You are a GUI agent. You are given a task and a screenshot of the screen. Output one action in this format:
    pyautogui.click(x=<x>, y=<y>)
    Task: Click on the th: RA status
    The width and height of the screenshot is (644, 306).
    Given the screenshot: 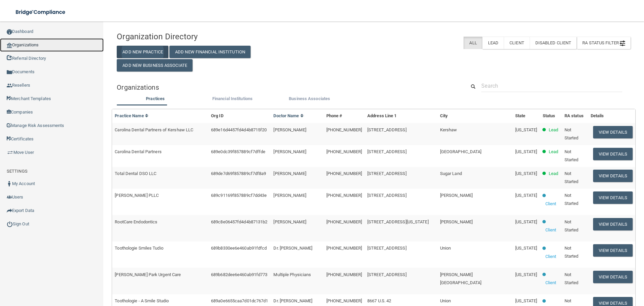 What is the action you would take?
    pyautogui.click(x=575, y=116)
    